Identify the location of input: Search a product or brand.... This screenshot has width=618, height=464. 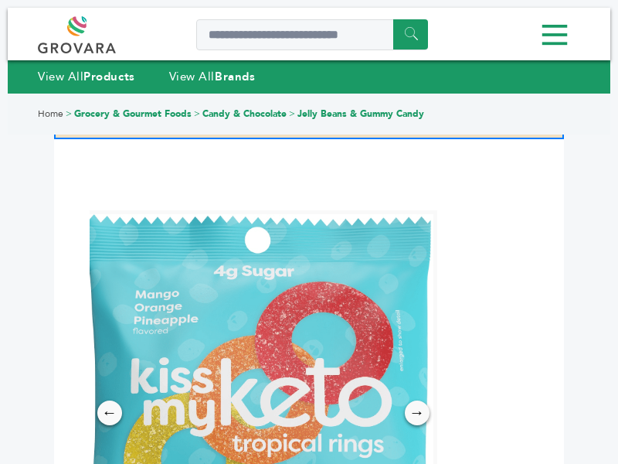
(312, 35).